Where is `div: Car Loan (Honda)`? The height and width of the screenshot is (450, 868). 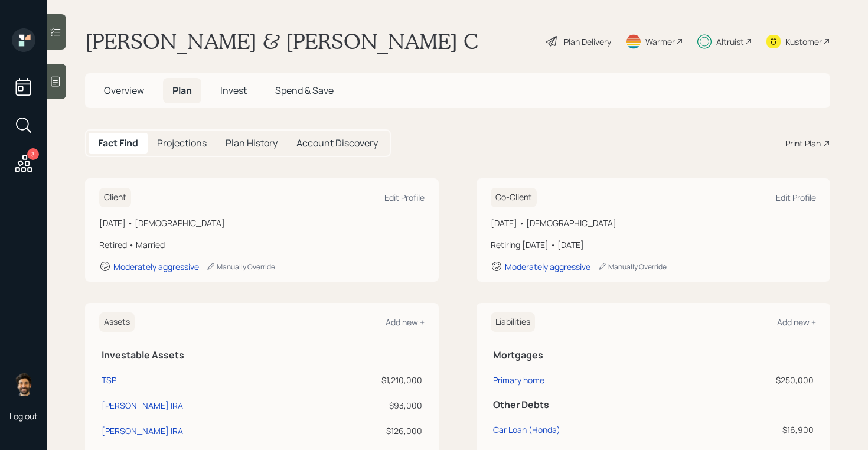 div: Car Loan (Honda) is located at coordinates (527, 429).